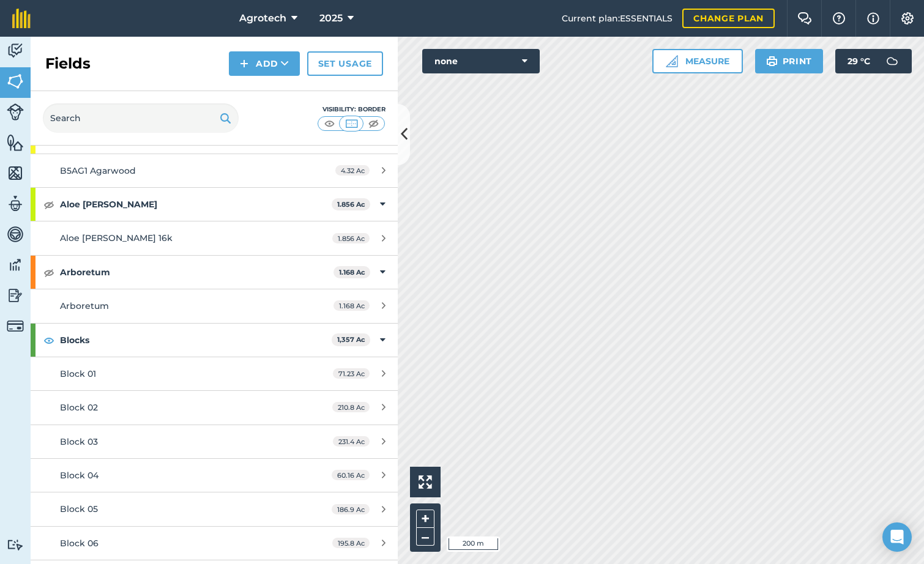 The height and width of the screenshot is (564, 924). I want to click on strong: 1.856 Ac, so click(351, 204).